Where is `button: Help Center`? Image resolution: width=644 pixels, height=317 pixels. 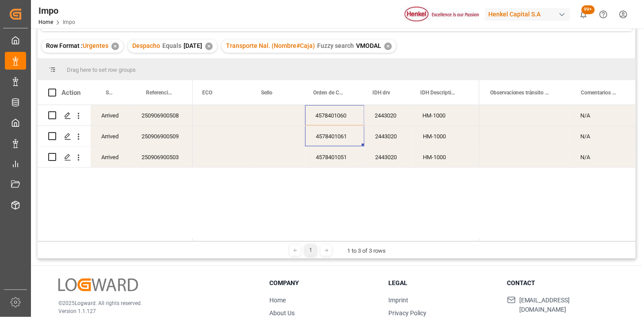 button: Help Center is located at coordinates (604, 14).